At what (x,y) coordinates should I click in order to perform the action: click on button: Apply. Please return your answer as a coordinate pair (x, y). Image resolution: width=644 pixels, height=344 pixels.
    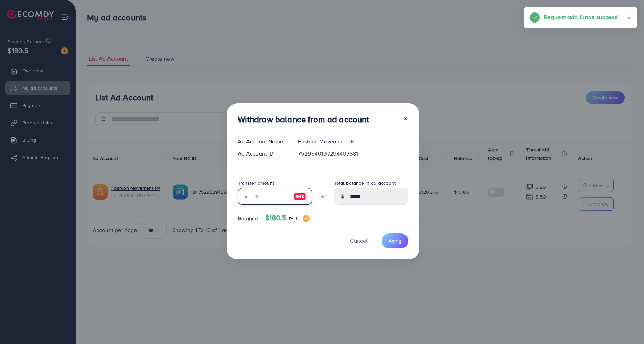
    Looking at the image, I should click on (395, 241).